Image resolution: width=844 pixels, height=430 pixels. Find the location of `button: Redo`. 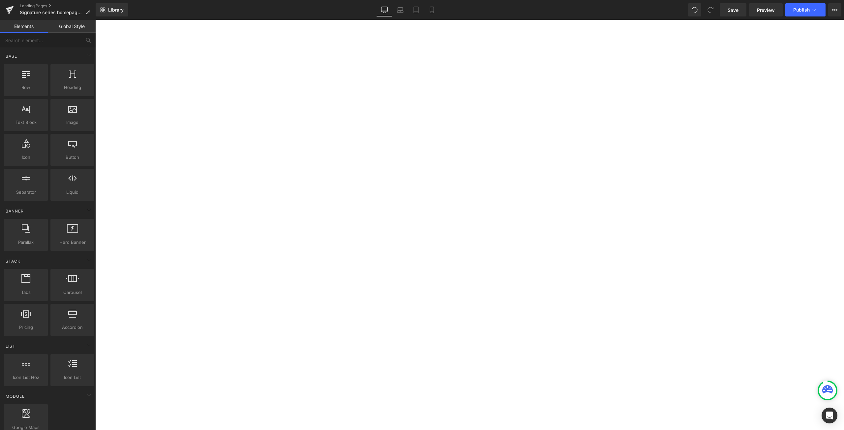

button: Redo is located at coordinates (710, 10).